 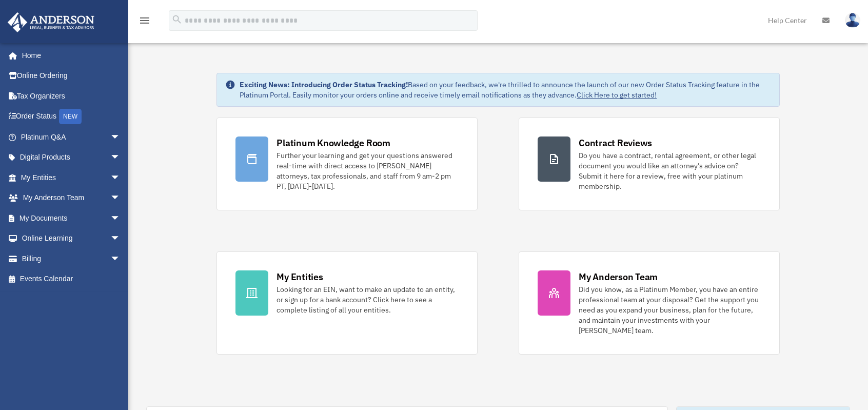 I want to click on a: My Anderson Teamarrow_drop_down, so click(x=71, y=198).